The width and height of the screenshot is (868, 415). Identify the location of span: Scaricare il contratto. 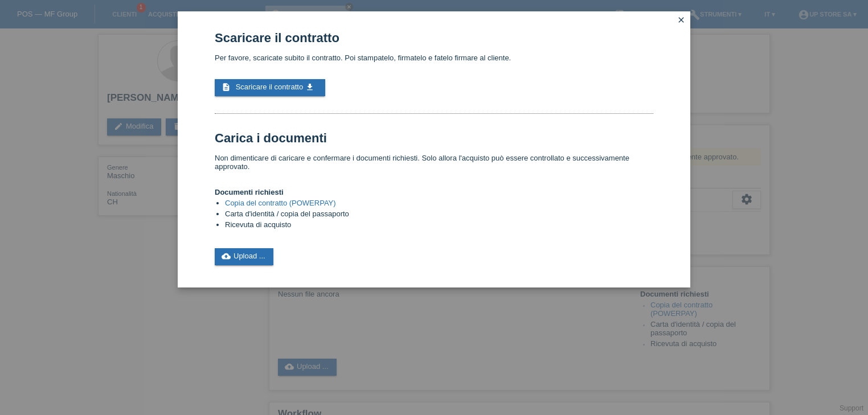
(269, 87).